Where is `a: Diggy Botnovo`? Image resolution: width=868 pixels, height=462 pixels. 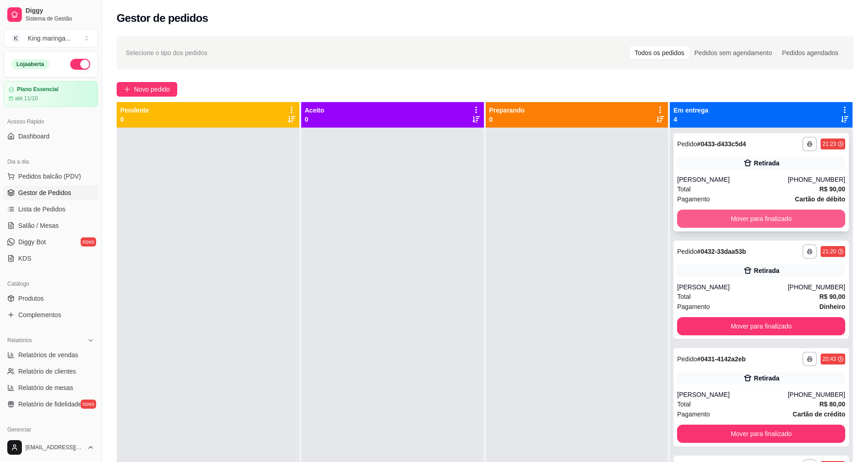 a: Diggy Botnovo is located at coordinates (51, 242).